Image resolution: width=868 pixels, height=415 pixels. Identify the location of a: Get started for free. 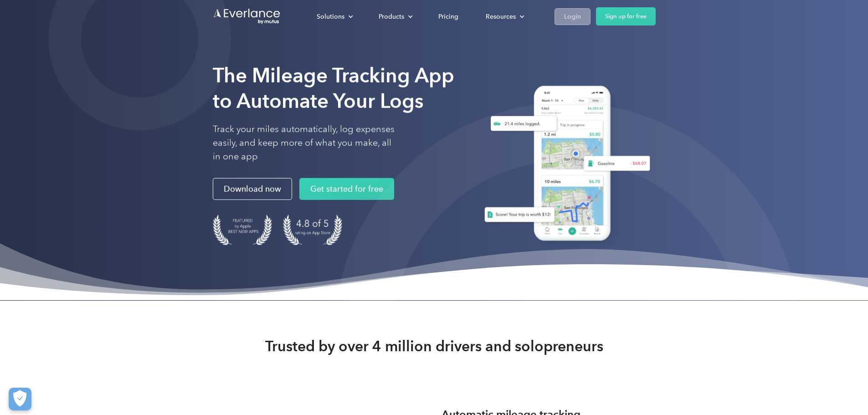
(346, 189).